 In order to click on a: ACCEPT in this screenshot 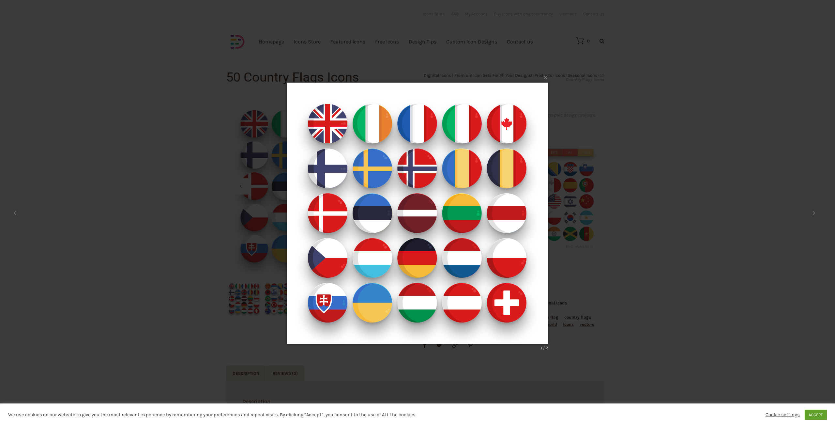, I will do `click(816, 414)`.